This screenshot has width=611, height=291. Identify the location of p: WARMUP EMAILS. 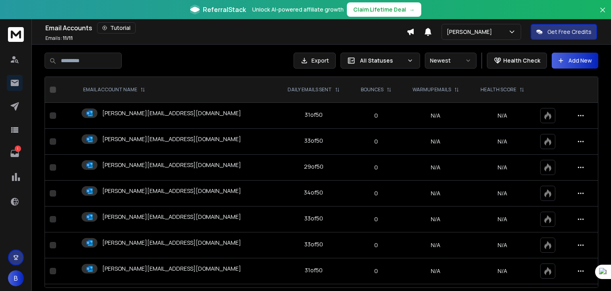
(432, 90).